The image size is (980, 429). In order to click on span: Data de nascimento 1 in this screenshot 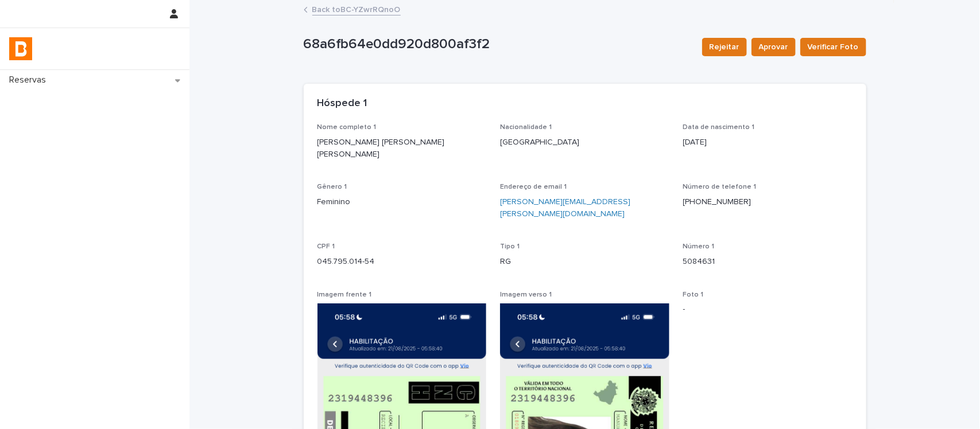, I will do `click(719, 127)`.